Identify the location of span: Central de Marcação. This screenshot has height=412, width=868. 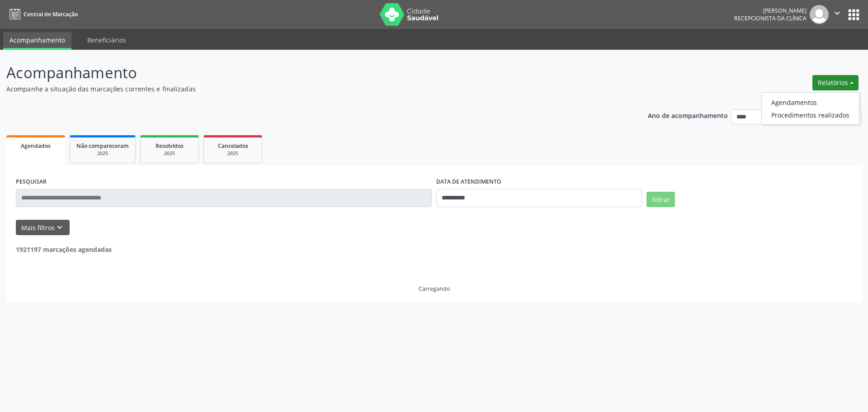
(50, 14).